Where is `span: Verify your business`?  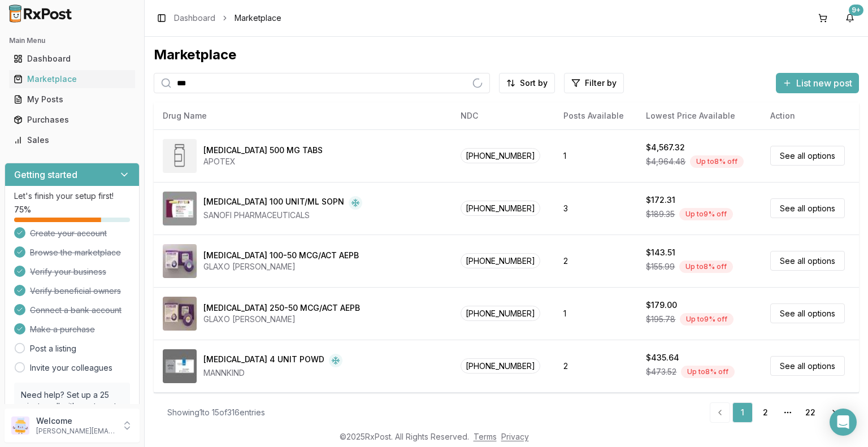
span: Verify your business is located at coordinates (68, 272).